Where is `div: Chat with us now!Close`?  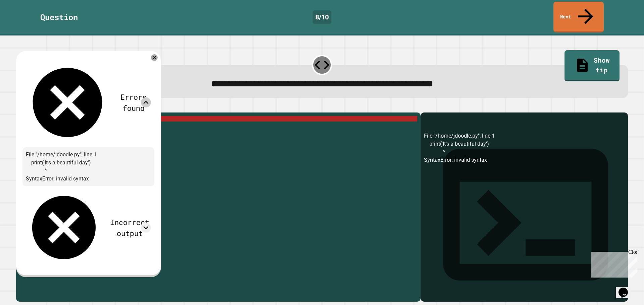 div: Chat with us now!Close is located at coordinates (24, 23).